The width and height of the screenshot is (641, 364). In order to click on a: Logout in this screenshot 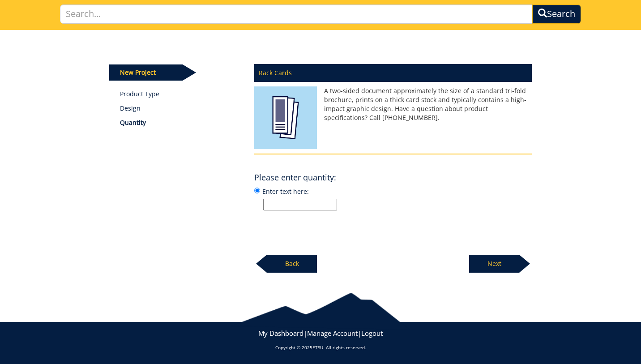, I will do `click(372, 333)`.